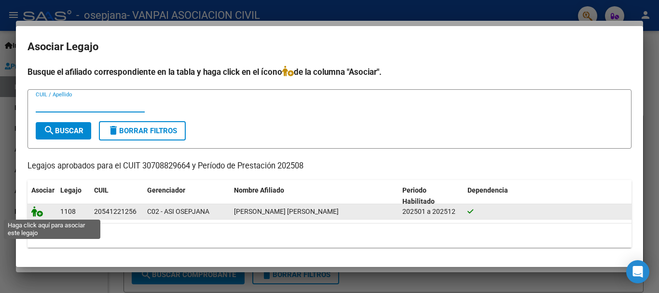  Describe the element at coordinates (286, 211) in the screenshot. I see `span: LEGUIZAMON LEOCATA MATEO ELIAS` at that location.